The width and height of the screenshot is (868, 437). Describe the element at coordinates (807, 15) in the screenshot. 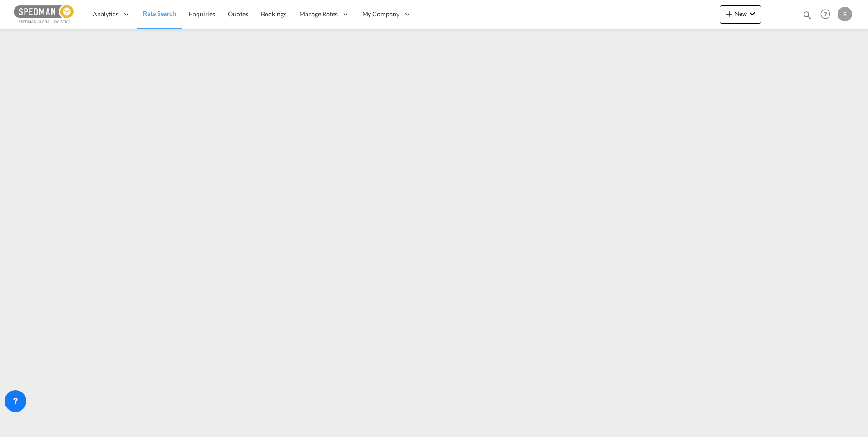

I see `md-icon: icon-magnify` at that location.